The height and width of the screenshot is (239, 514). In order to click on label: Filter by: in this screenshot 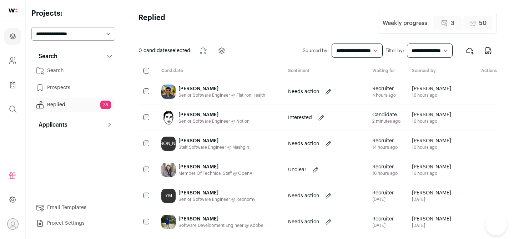, I will do `click(395, 51)`.